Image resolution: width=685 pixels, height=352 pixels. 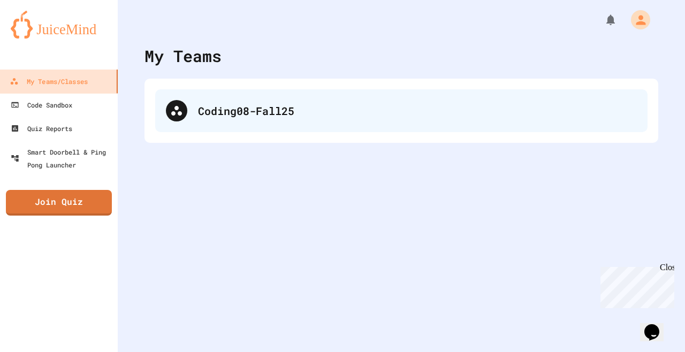 What do you see at coordinates (636, 20) in the screenshot?
I see `div: My Account` at bounding box center [636, 20].